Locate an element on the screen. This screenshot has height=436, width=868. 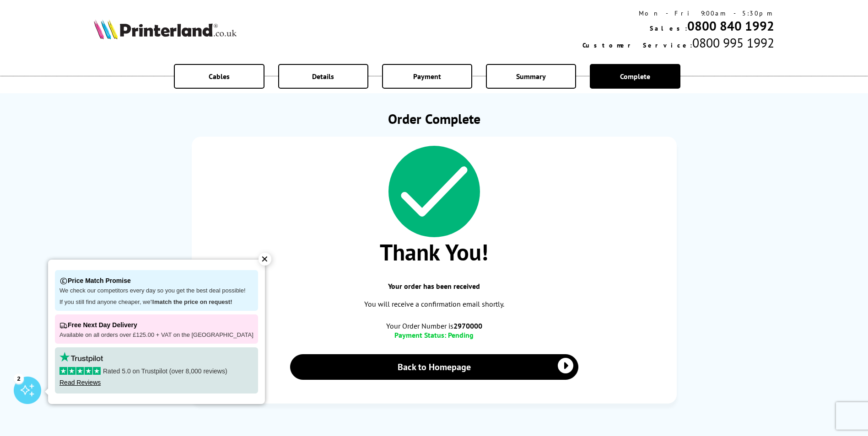
a: Back to Homepage is located at coordinates (434, 367).